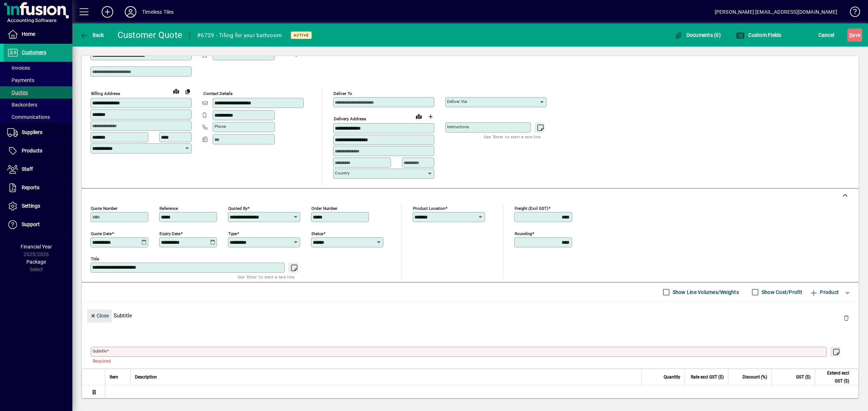  Describe the element at coordinates (705, 293) in the screenshot. I see `label: Show Line Volumes/Weights` at that location.